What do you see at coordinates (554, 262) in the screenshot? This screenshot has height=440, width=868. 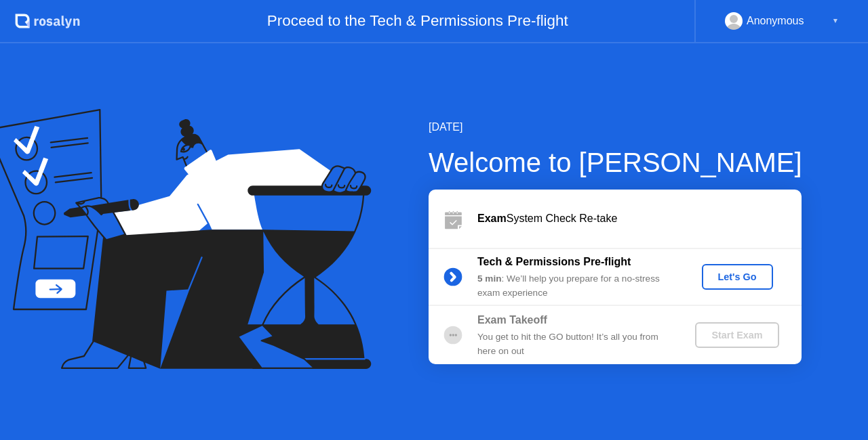 I see `b: Tech & Permissions Pre-flight` at bounding box center [554, 262].